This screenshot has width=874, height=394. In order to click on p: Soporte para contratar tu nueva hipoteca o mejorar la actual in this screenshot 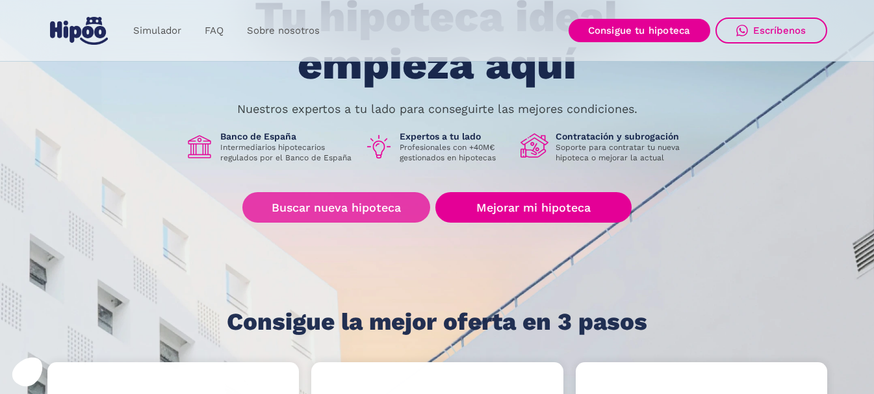, I will do `click(622, 153)`.